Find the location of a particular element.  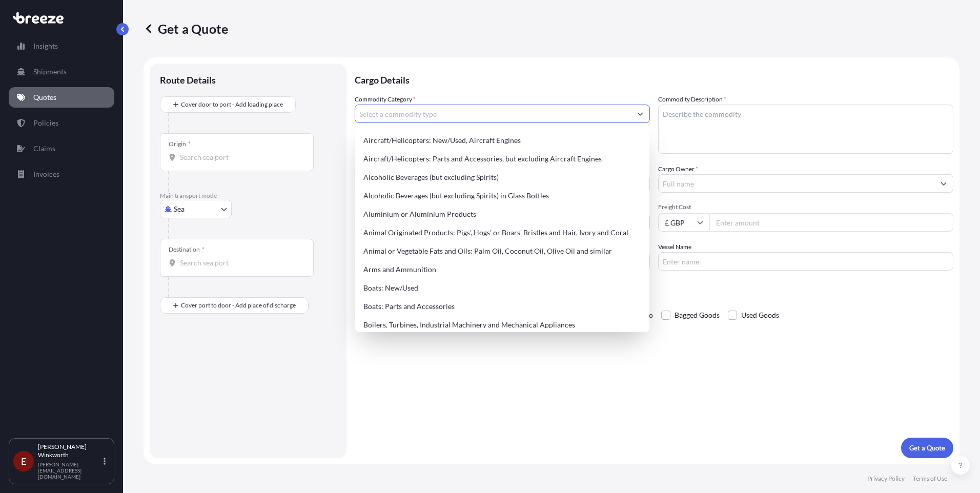

label: Vessel Name is located at coordinates (674, 247).